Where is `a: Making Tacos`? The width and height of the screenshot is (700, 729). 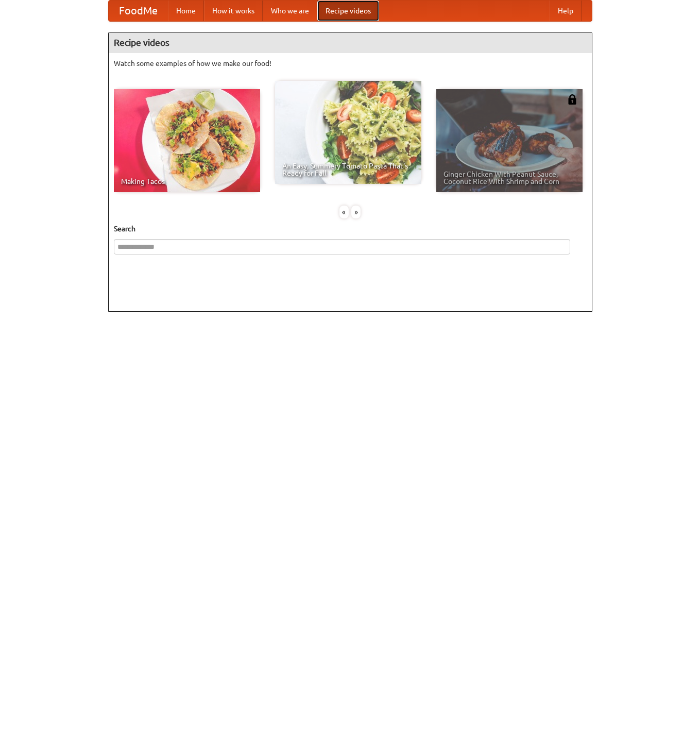 a: Making Tacos is located at coordinates (187, 141).